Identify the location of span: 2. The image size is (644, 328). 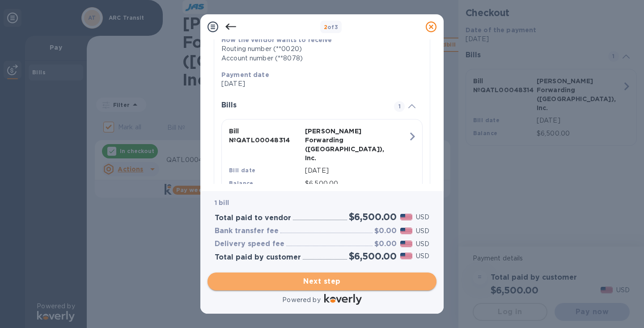
(326, 27).